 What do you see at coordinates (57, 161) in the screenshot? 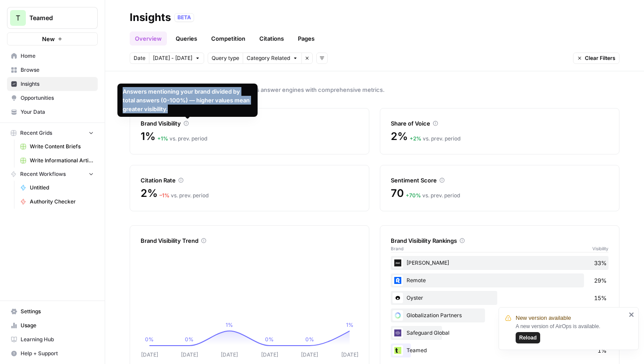
I see `a: Write Informational Article` at bounding box center [57, 161].